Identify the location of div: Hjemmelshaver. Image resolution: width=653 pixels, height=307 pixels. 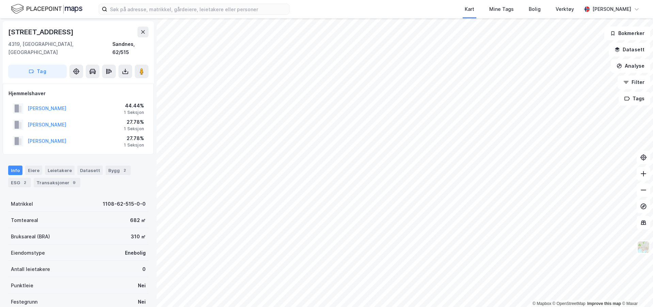
(78, 94).